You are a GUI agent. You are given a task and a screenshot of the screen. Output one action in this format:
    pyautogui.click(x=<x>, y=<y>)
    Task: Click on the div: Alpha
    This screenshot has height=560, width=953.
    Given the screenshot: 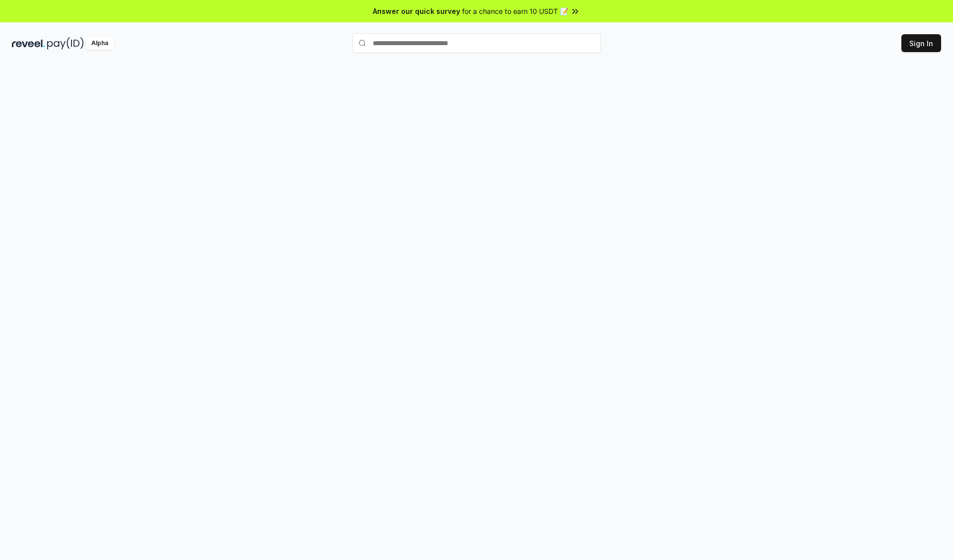 What is the action you would take?
    pyautogui.click(x=100, y=43)
    